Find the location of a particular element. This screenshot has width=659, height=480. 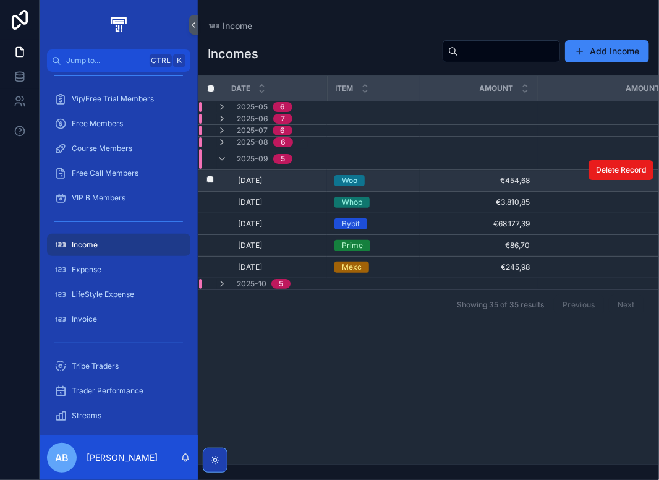

button: Add Income is located at coordinates (607, 51).